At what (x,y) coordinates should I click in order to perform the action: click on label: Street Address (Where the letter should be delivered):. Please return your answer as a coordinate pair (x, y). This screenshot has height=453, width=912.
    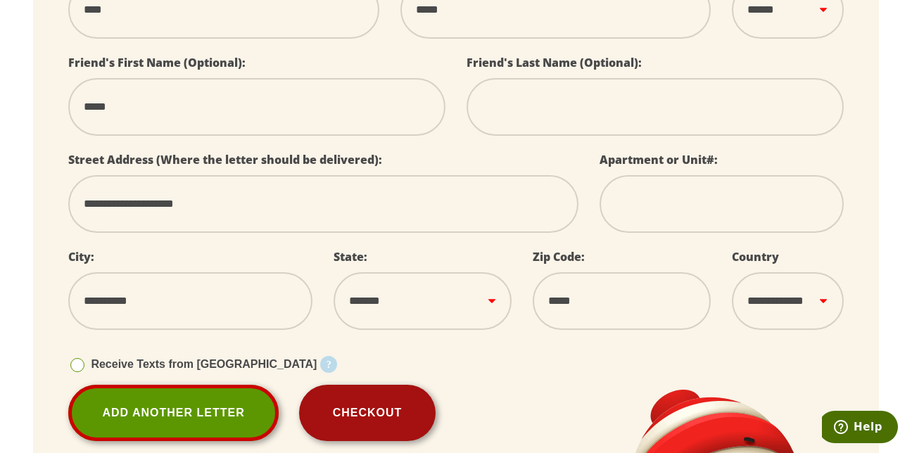
    Looking at the image, I should click on (225, 160).